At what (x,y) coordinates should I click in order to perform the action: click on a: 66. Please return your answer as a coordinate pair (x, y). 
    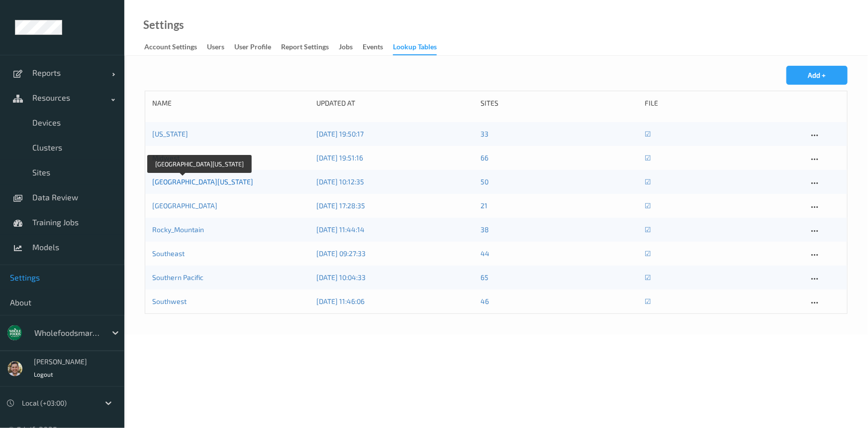
    Looking at the image, I should click on (484, 157).